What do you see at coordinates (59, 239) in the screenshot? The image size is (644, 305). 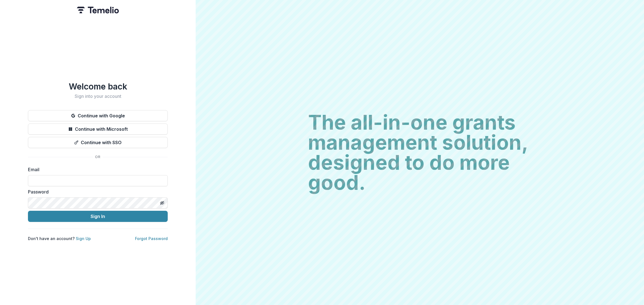 I see `p: Don't have an account?` at bounding box center [59, 239].